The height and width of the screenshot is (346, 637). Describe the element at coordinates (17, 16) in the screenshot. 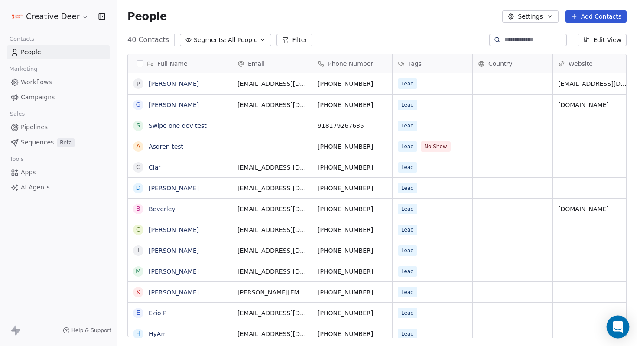

I see `img: Logo%20CD1.pdf%20(1).png` at that location.